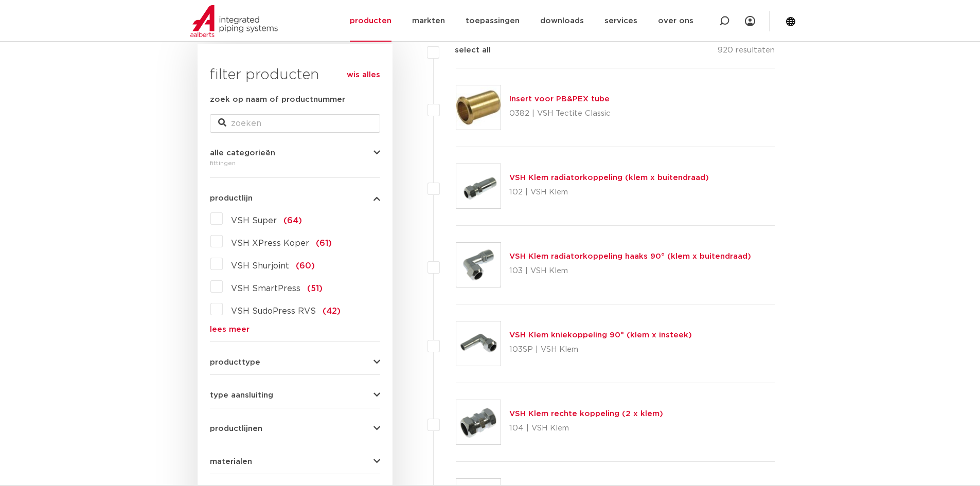 This screenshot has width=980, height=486. What do you see at coordinates (294, 153) in the screenshot?
I see `button: alle categorieën` at bounding box center [294, 153].